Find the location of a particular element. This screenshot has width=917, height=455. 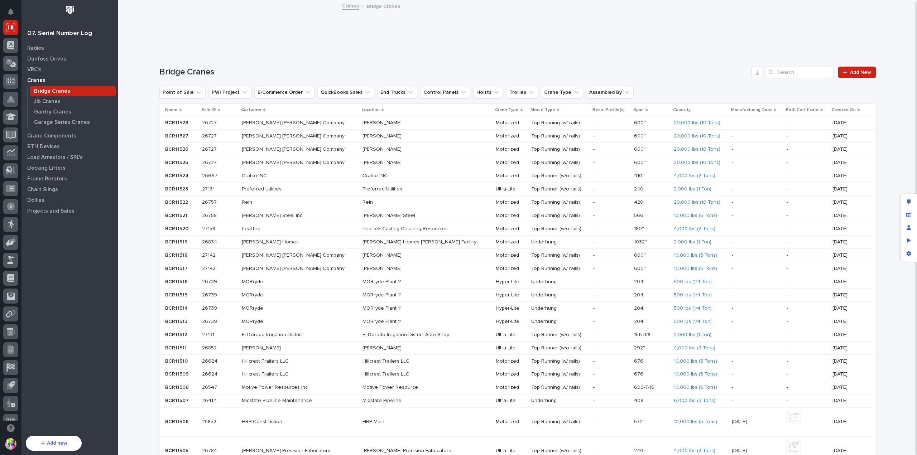

a: Dollies is located at coordinates (70, 200).